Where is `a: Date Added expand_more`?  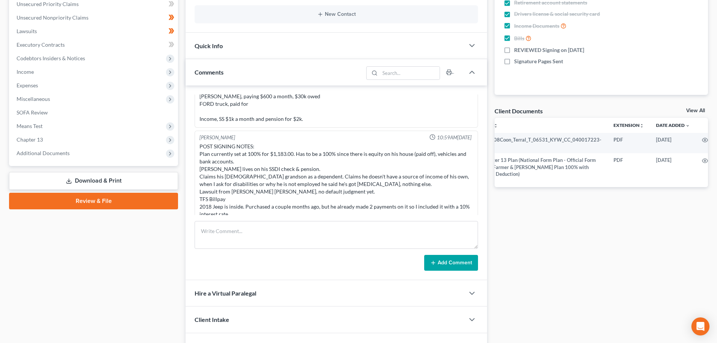 a: Date Added expand_more is located at coordinates (673, 125).